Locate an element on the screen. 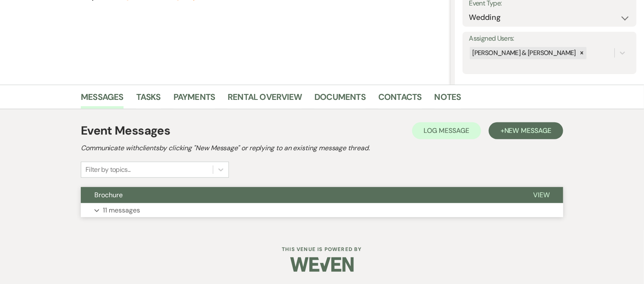 The width and height of the screenshot is (644, 284). button: Log Message is located at coordinates (447, 131).